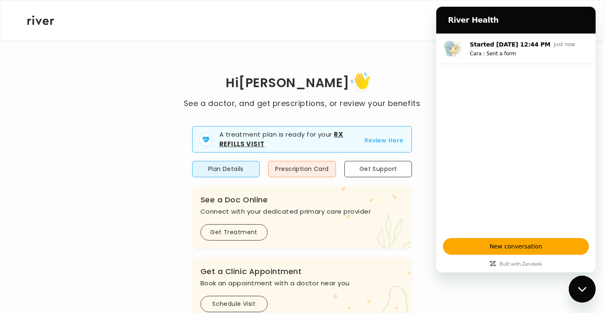  Describe the element at coordinates (234, 232) in the screenshot. I see `button: Get Treatment` at that location.